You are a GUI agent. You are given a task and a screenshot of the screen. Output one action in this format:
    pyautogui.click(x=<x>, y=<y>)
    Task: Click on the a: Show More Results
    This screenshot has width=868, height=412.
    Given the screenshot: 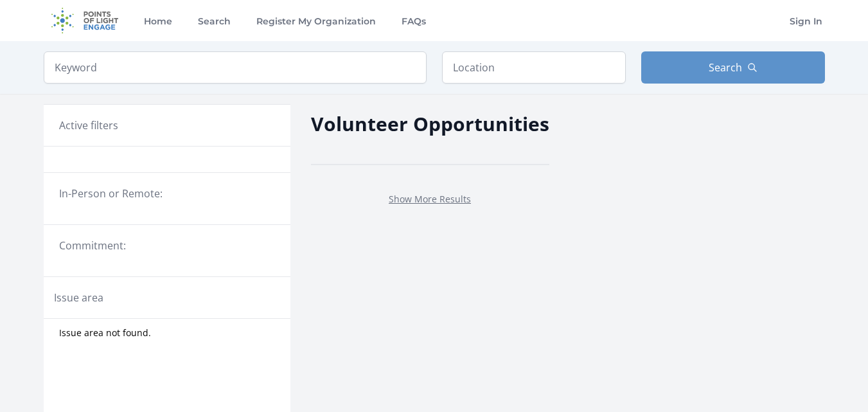 What is the action you would take?
    pyautogui.click(x=429, y=199)
    